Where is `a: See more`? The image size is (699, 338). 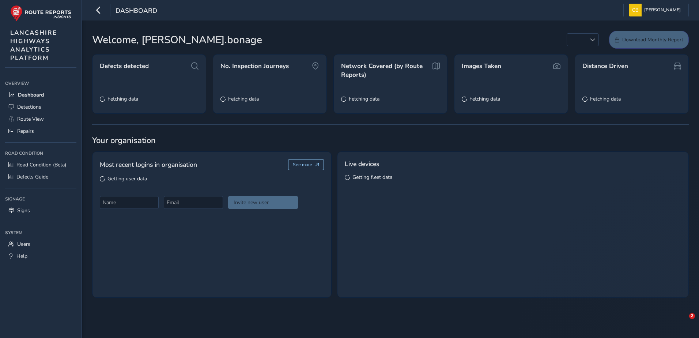 a: See more is located at coordinates (306, 165).